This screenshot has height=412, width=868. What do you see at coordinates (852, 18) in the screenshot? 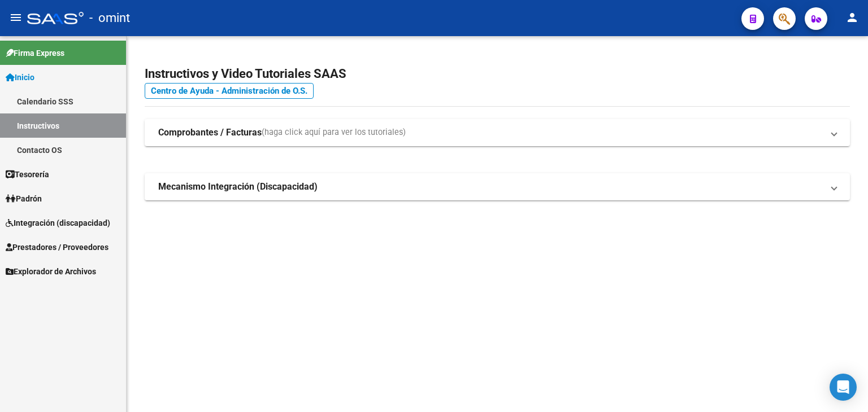
I see `mat-icon: person` at bounding box center [852, 18].